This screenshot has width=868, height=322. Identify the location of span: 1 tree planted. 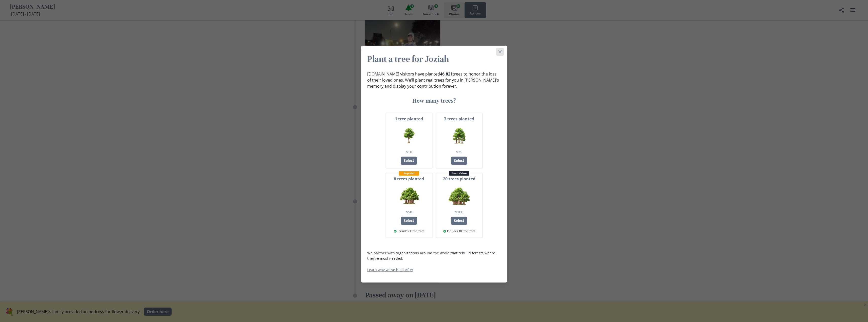
(409, 119).